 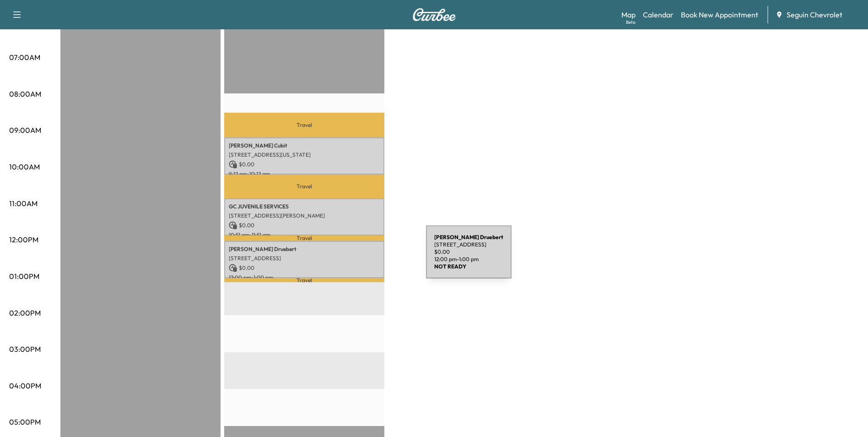 I want to click on a: MapBeta, so click(x=629, y=15).